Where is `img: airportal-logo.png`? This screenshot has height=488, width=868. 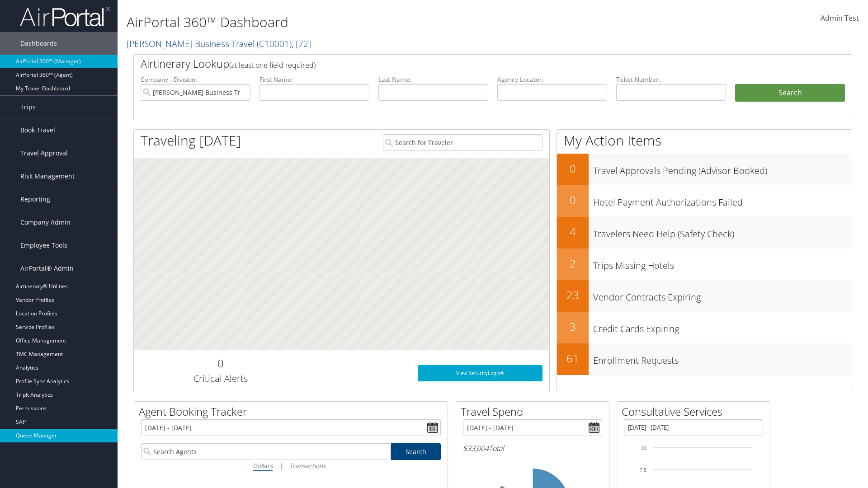 img: airportal-logo.png is located at coordinates (65, 16).